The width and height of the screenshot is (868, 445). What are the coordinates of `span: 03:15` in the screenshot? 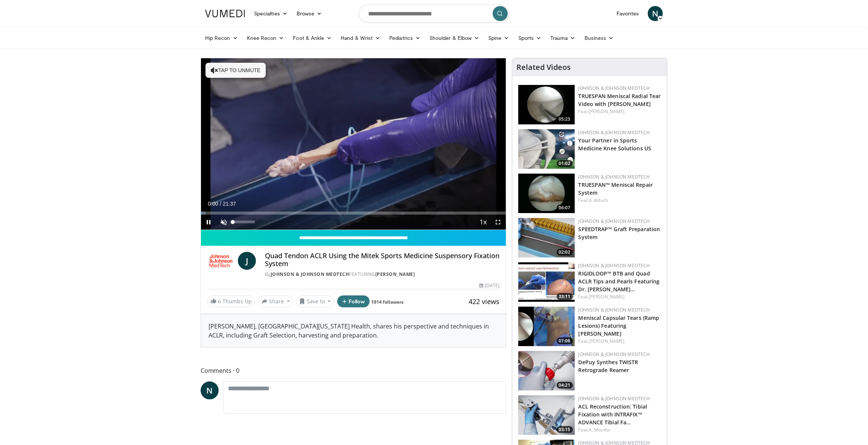 It's located at (564, 430).